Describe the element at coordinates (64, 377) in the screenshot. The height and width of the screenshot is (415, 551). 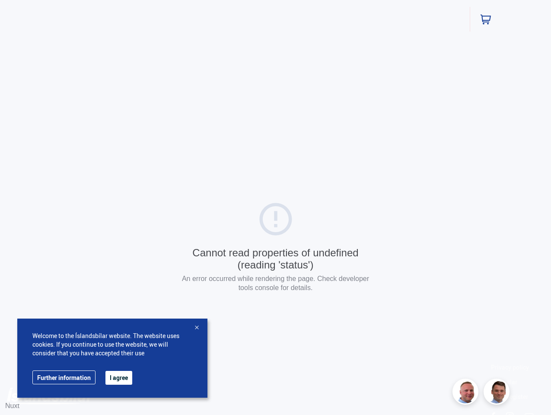
I see `a: Further information` at that location.